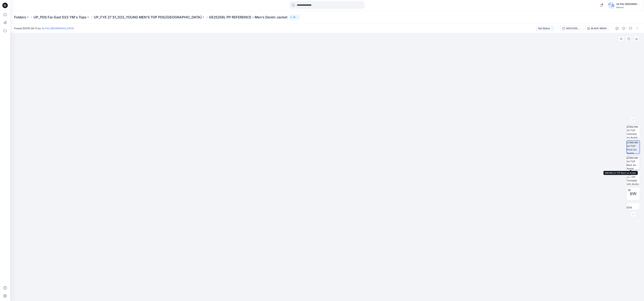  I want to click on p: UP_PDS Far-East D23 YM's Tops, so click(60, 17).